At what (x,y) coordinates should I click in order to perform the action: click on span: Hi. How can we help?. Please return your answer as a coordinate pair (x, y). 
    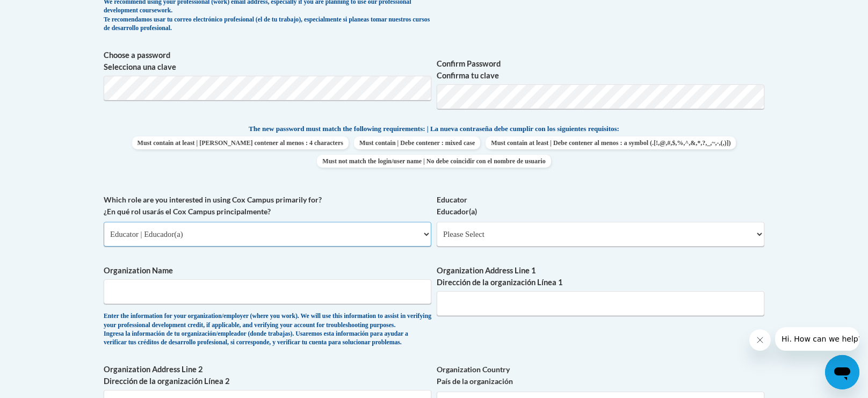
    Looking at the image, I should click on (47, 12).